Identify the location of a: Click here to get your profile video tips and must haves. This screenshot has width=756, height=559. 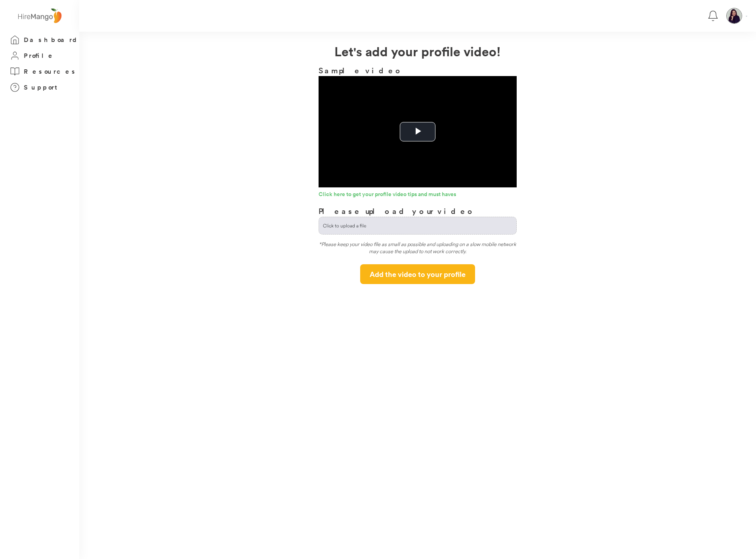
(418, 195).